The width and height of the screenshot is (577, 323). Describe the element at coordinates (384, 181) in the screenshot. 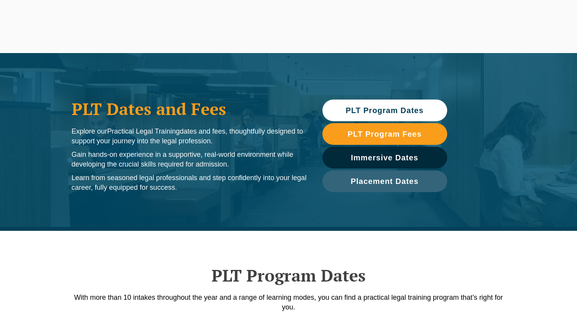

I see `span: Placement Dates` at that location.